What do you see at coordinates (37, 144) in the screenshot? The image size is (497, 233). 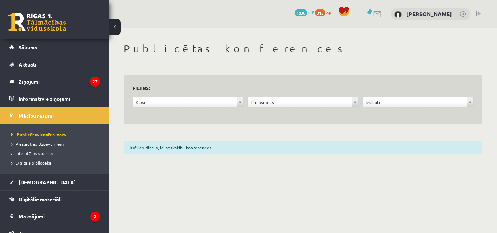 I see `span: Pieslēgties Uzdevumiem` at bounding box center [37, 144].